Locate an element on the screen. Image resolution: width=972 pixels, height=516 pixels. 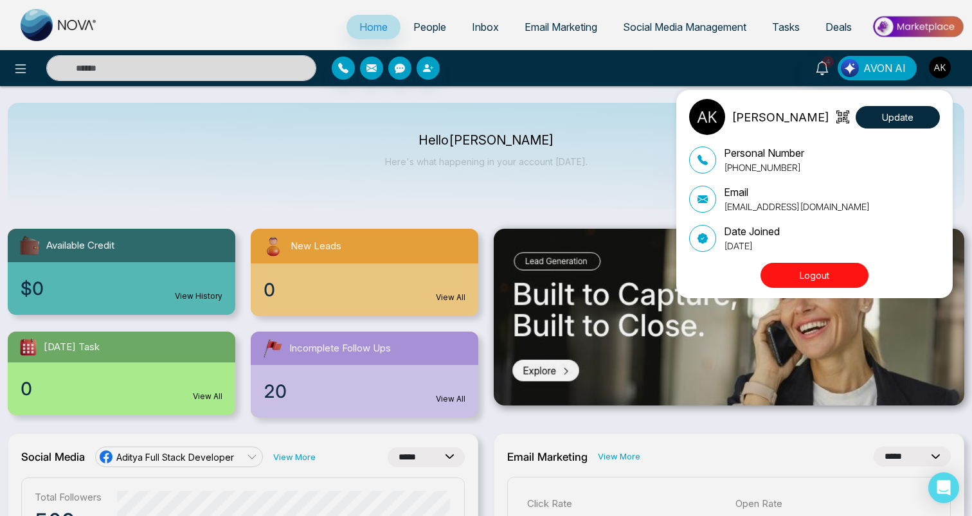
div: Open Intercom Messenger is located at coordinates (944, 488).